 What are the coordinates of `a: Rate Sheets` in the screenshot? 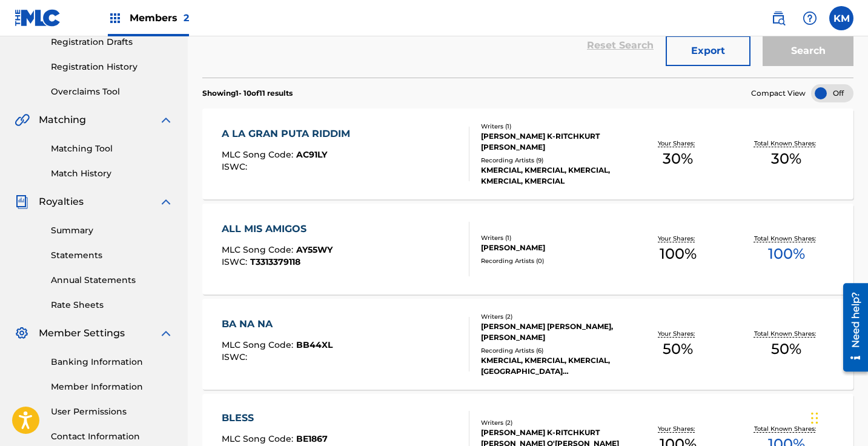 It's located at (112, 305).